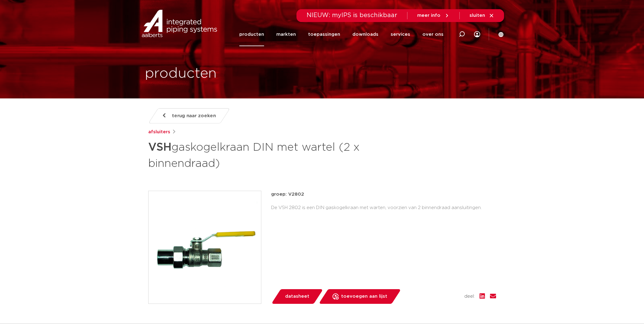 The width and height of the screenshot is (644, 324). What do you see at coordinates (428, 15) in the screenshot?
I see `span: meer info` at bounding box center [428, 15].